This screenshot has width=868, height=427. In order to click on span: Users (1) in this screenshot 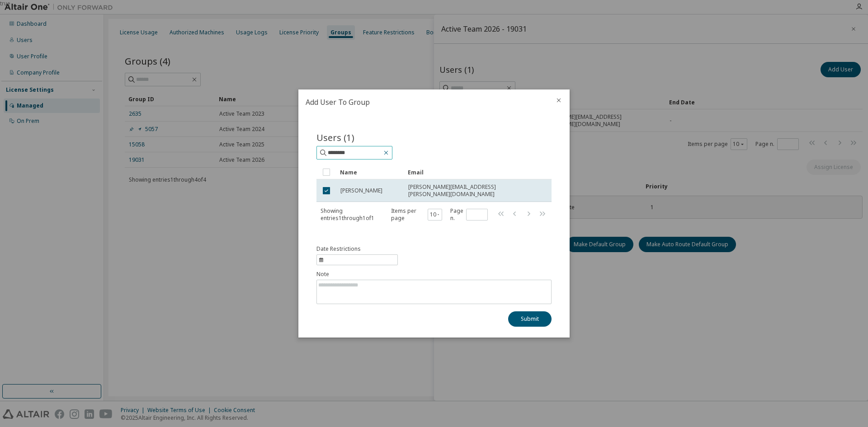, I will do `click(335, 138)`.